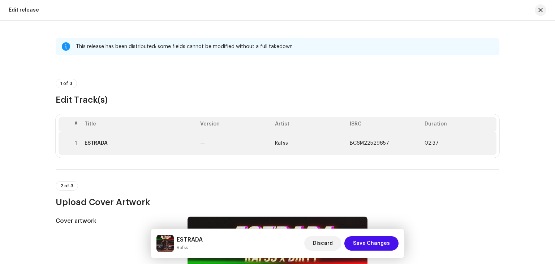 The image size is (555, 264). I want to click on button: Discard, so click(322, 243).